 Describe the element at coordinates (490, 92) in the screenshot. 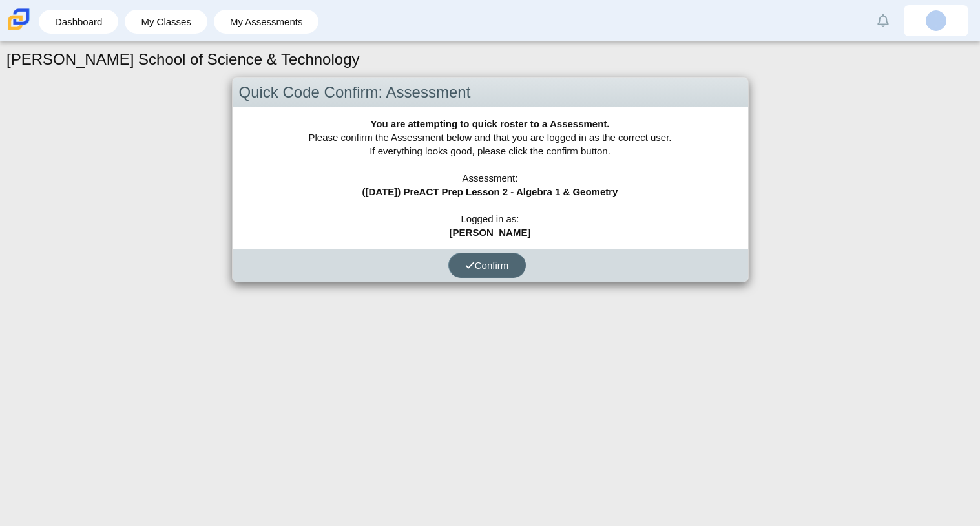

I see `div: Quick Code Confirm: Assessment` at that location.